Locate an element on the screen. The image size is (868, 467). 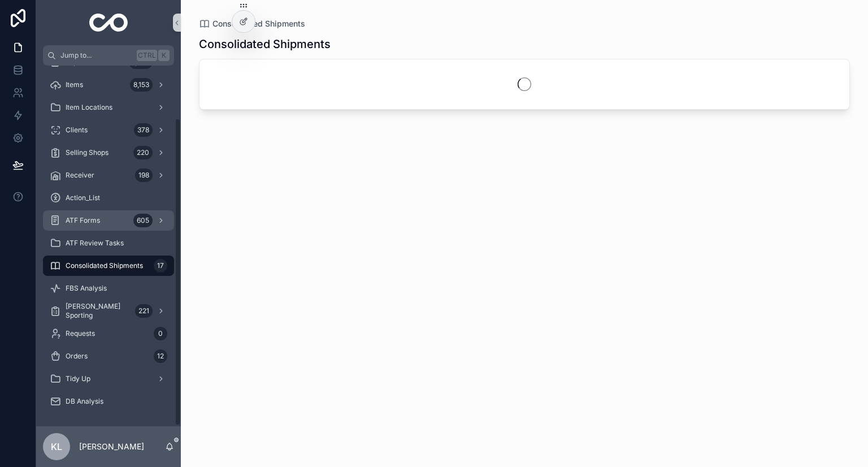
a: FBS Analysis is located at coordinates (108, 288).